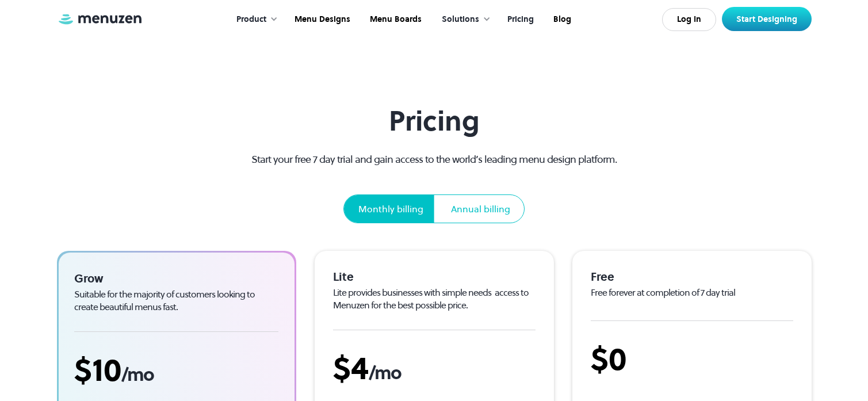 This screenshot has height=401, width=868. Describe the element at coordinates (692, 293) in the screenshot. I see `div: Free forever at completion of 7 day trial` at that location.